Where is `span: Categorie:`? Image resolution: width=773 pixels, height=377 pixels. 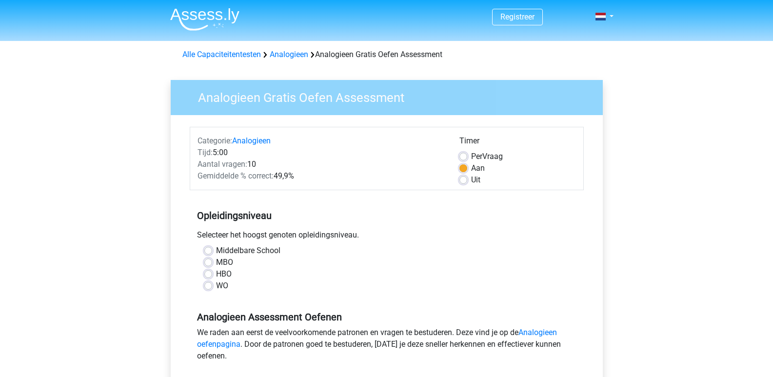 span: Categorie: is located at coordinates (215, 141).